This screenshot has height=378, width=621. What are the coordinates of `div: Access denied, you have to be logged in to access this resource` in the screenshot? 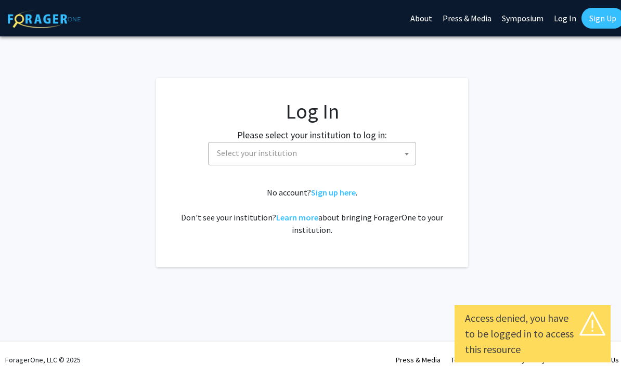 It's located at (532, 334).